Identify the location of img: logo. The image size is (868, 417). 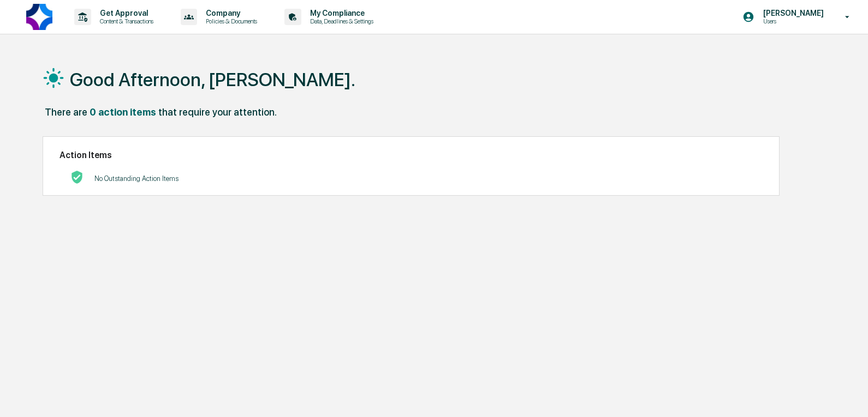
(39, 17).